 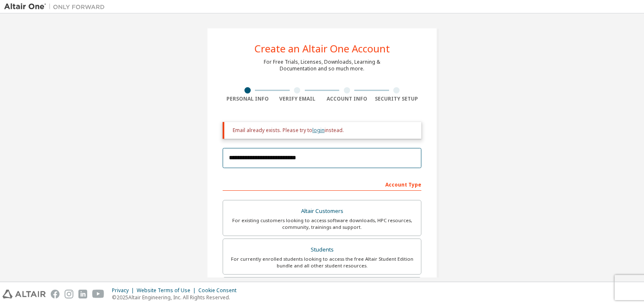 I want to click on div: Website Terms of Use, so click(x=167, y=290).